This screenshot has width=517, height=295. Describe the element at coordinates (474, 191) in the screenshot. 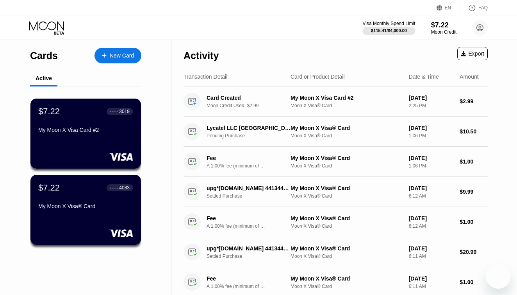

I see `div: $9.99` at that location.